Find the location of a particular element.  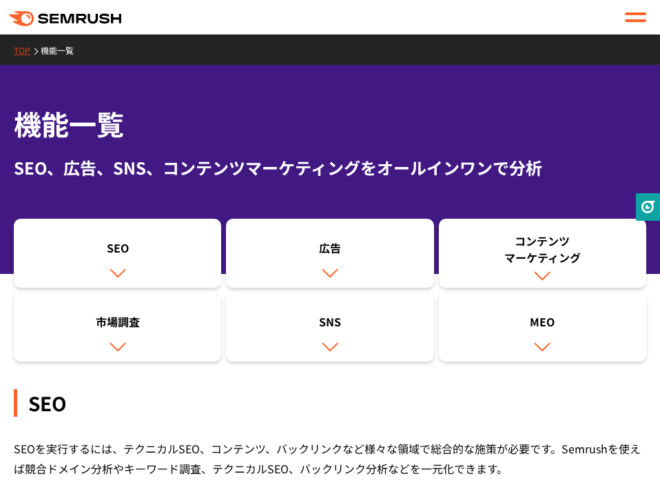

a: TOP is located at coordinates (27, 50).